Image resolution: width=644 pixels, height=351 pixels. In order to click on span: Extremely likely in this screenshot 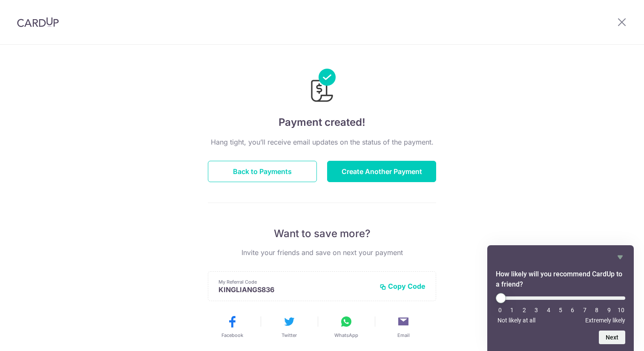, I will do `click(605, 320)`.